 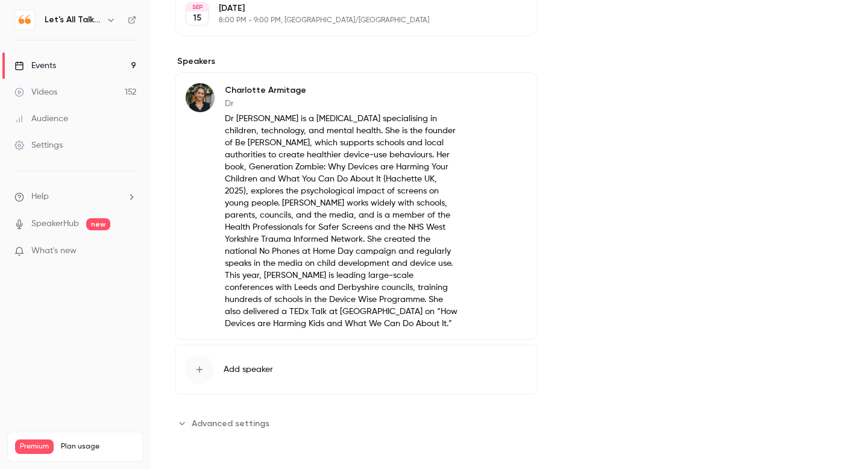 I want to click on div: Settings, so click(x=38, y=145).